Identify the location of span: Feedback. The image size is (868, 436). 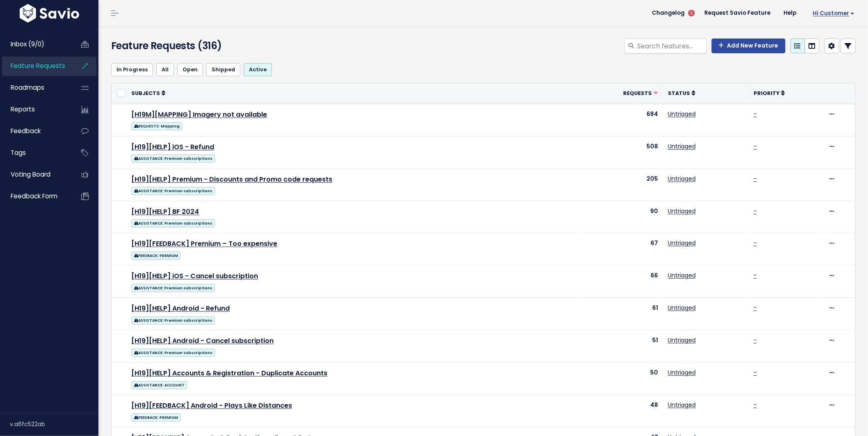
(25, 131).